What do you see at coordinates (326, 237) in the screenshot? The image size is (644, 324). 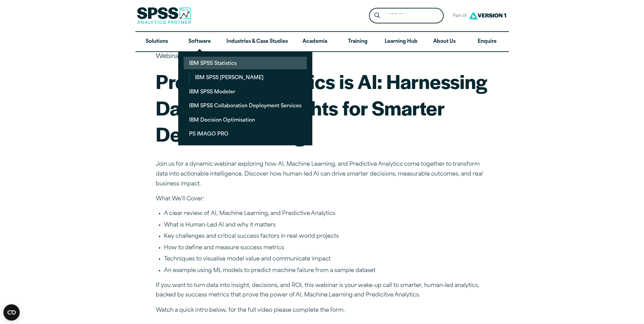 I see `li: Key challenges and critical success factors in real-world projects` at bounding box center [326, 237].